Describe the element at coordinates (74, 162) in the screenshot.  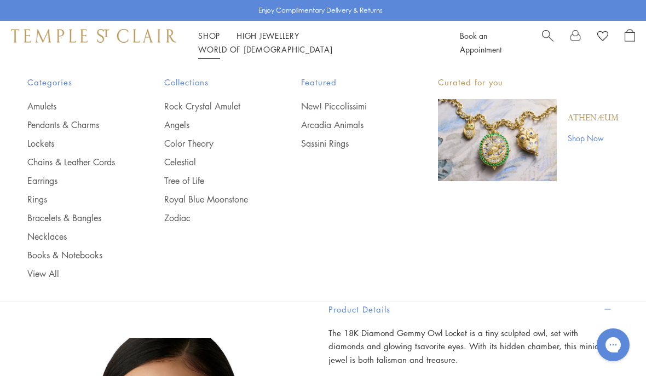
I see `a: Chains & Leather Cords` at that location.